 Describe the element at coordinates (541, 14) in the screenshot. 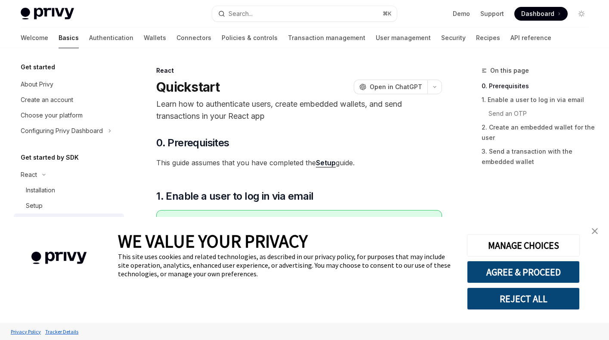

I see `a: Dashboard` at that location.